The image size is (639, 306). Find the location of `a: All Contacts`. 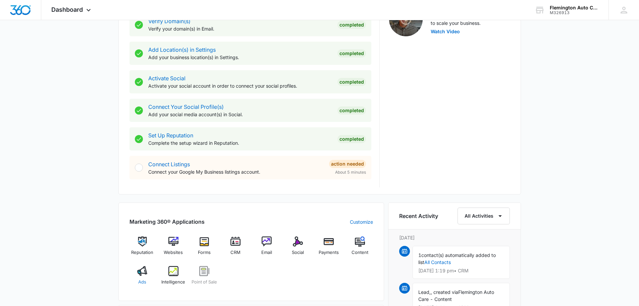

a: All Contacts is located at coordinates (437, 262).